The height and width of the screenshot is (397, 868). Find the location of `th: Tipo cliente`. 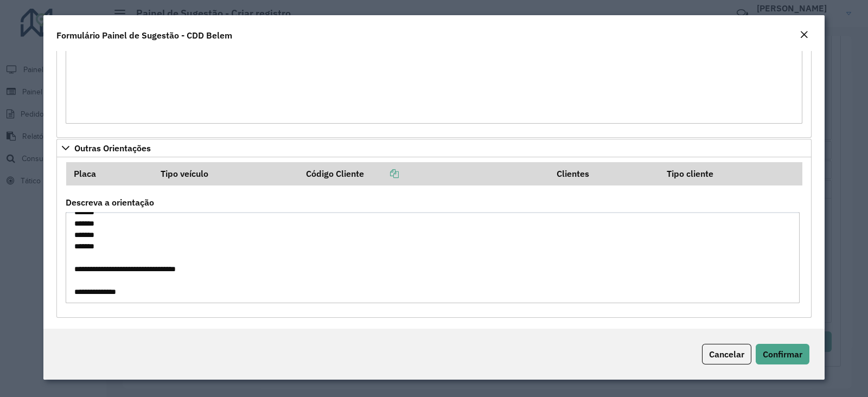

th: Tipo cliente is located at coordinates (731, 173).